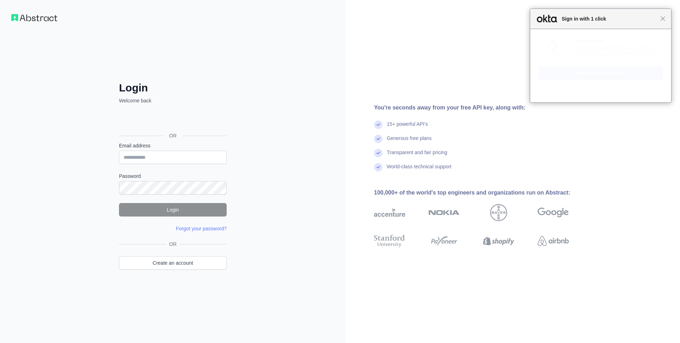  What do you see at coordinates (34, 18) in the screenshot?
I see `img: Workflow` at bounding box center [34, 18].